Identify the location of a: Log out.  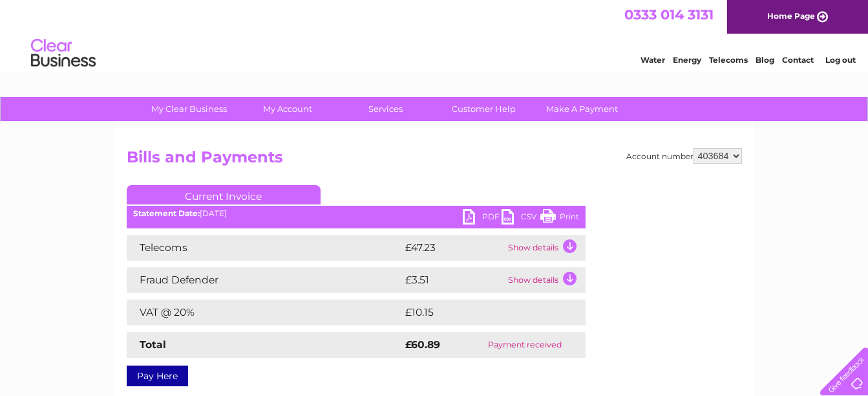
(841, 59).